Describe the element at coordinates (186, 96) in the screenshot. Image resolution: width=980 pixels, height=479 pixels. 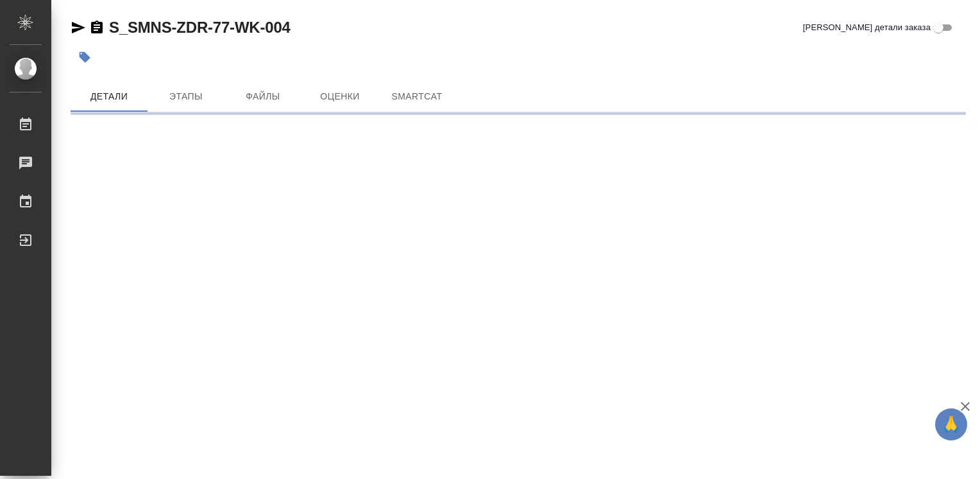
I see `span: Этапы` at that location.